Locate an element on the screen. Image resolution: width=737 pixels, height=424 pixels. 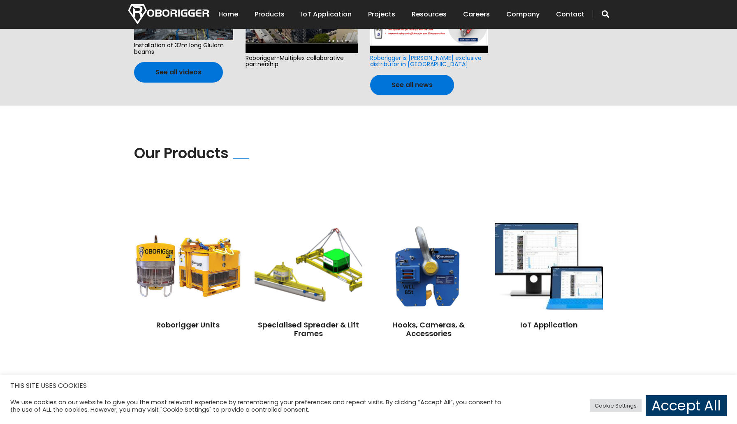
a: Contact is located at coordinates (570, 14).